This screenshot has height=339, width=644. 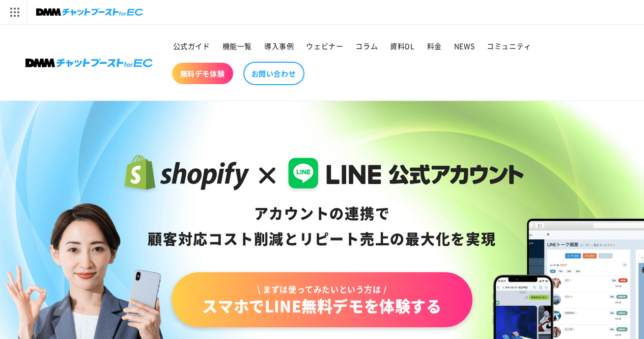 I want to click on span: 資料DL, so click(x=402, y=46).